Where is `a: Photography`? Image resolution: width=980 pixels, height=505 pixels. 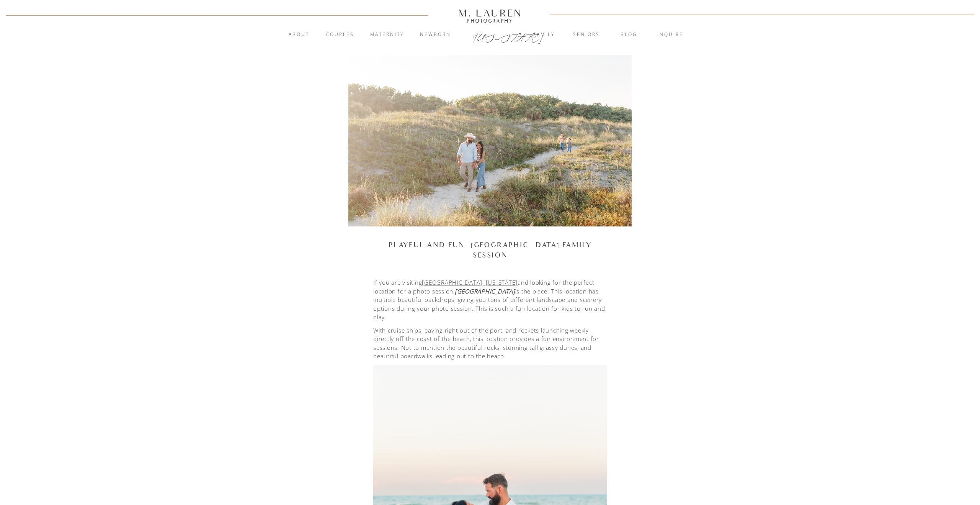
a: Photography is located at coordinates (490, 21).